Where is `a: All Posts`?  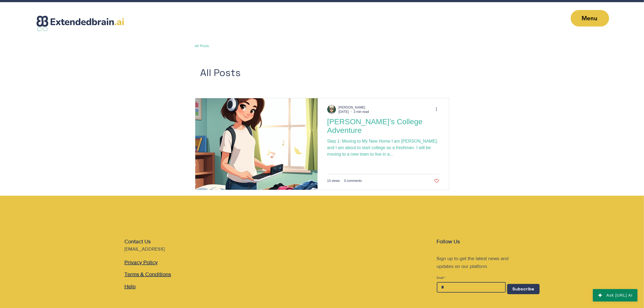
a: All Posts is located at coordinates (202, 46).